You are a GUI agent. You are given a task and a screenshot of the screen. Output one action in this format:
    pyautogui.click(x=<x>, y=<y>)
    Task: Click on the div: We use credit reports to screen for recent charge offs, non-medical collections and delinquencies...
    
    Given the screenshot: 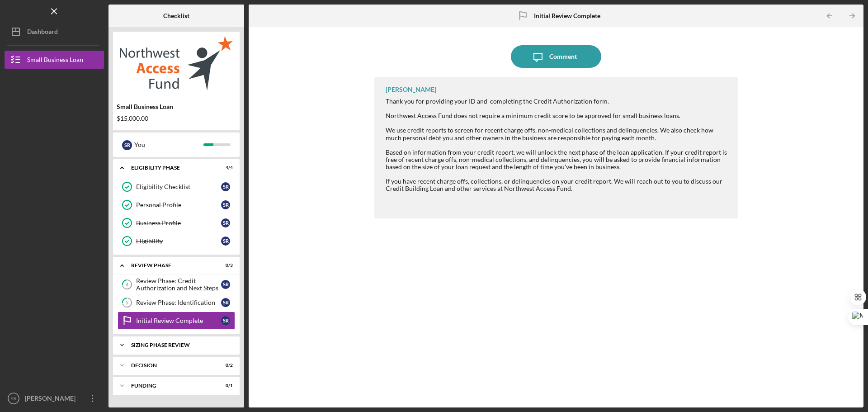 What is the action you would take?
    pyautogui.click(x=557, y=134)
    